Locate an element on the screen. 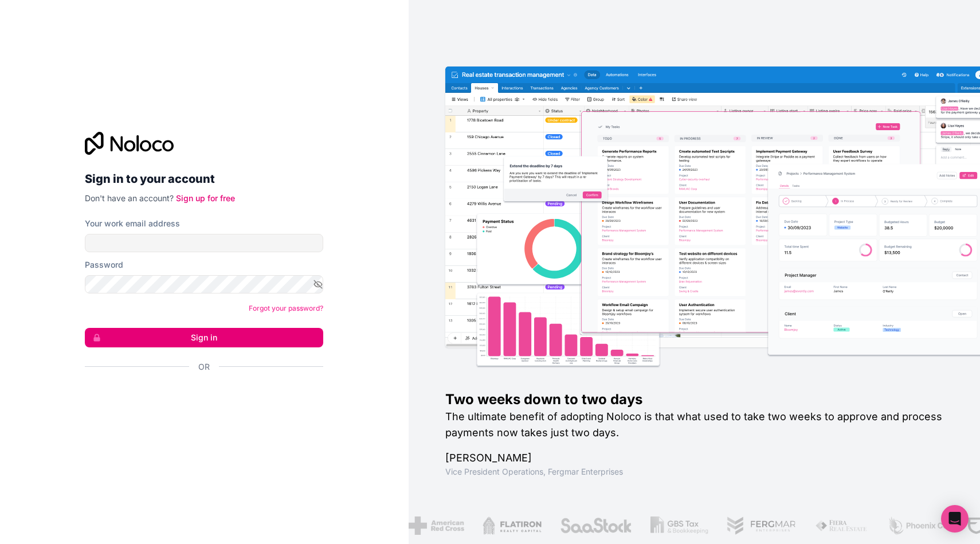  img: /assets/fergmar-CudnrXN5.png is located at coordinates (761, 526).